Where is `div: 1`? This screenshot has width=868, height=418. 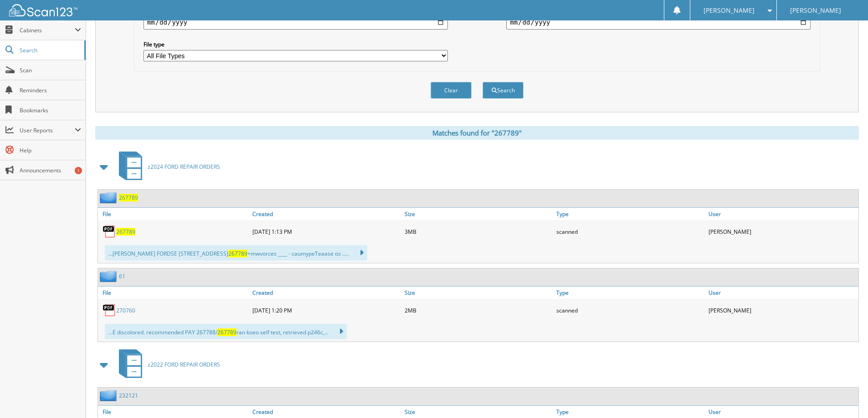 div: 1 is located at coordinates (78, 171).